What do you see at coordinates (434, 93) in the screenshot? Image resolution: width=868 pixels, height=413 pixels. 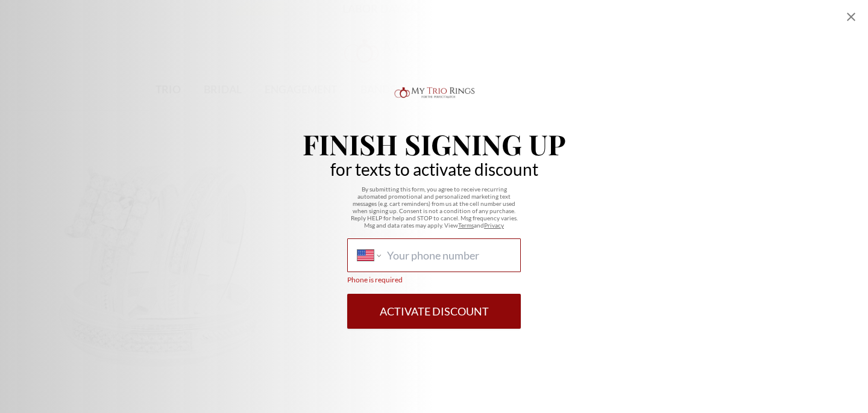 I see `img: Logo` at bounding box center [434, 93].